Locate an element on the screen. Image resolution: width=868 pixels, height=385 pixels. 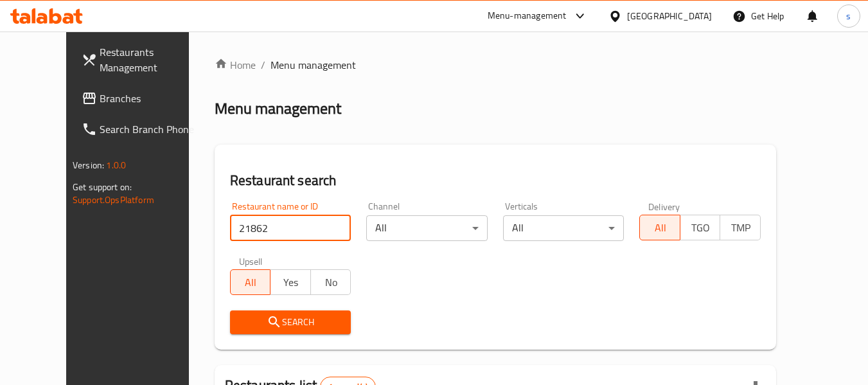
span: No is located at coordinates (331, 283).